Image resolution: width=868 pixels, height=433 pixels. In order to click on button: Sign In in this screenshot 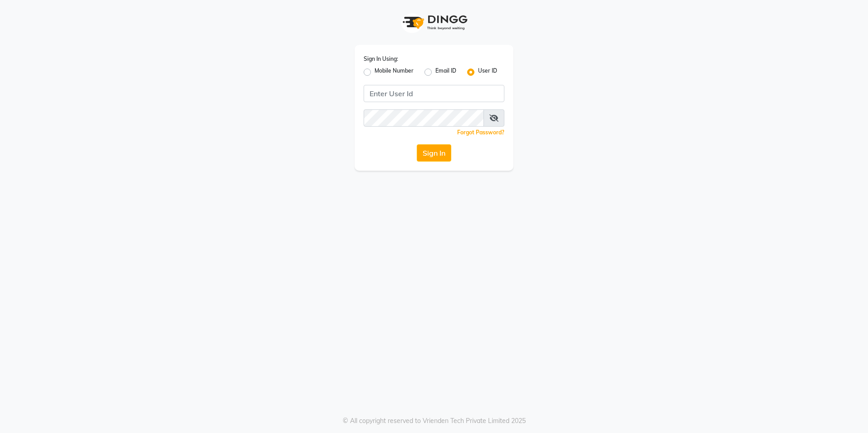, I will do `click(434, 153)`.